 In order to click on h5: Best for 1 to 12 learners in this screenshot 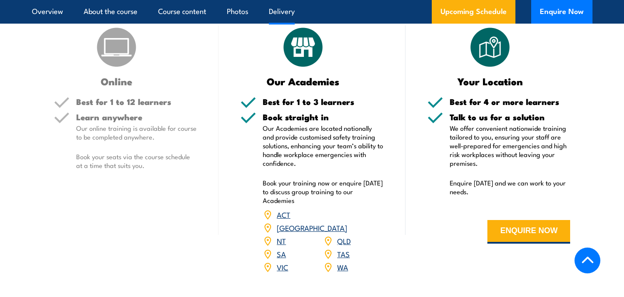, I will do `click(137, 102)`.